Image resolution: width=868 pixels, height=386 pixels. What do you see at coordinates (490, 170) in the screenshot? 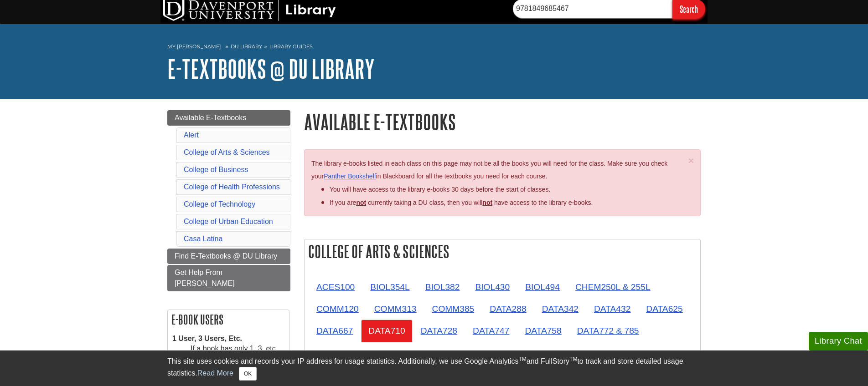
I see `span: The library e-books listed in each class on this page may not be all the books you will need for ...` at bounding box center [490, 170].